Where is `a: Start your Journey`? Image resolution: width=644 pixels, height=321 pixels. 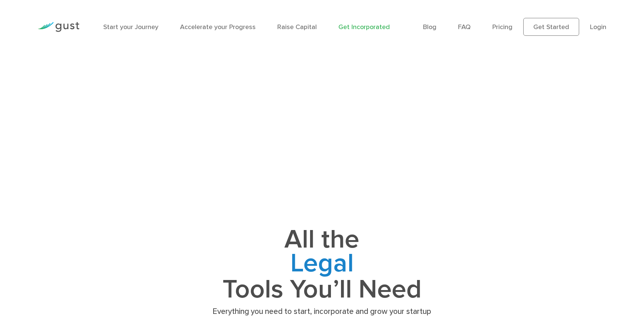
a: Start your Journey is located at coordinates (130, 27).